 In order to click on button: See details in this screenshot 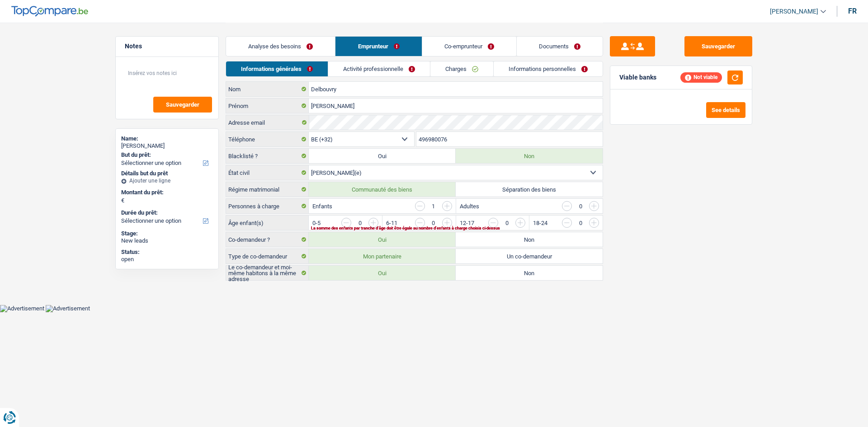, I will do `click(725, 110)`.